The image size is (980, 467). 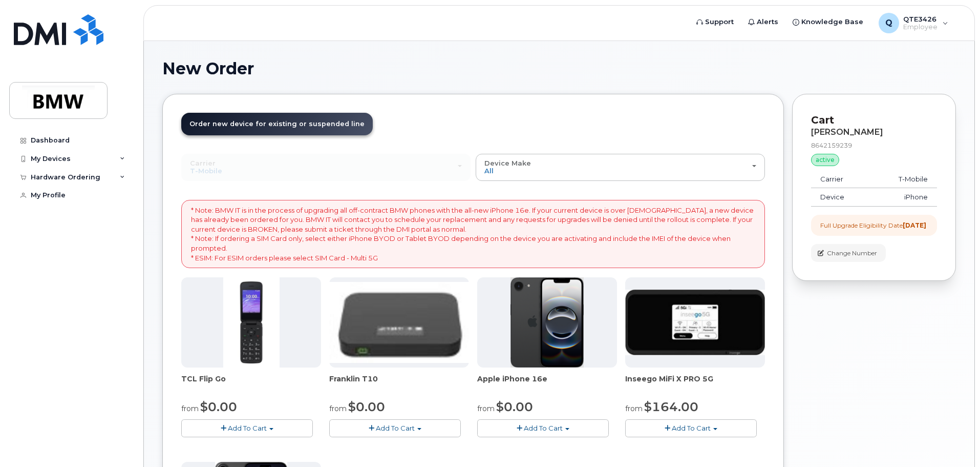 I want to click on p: Cart, so click(x=874, y=120).